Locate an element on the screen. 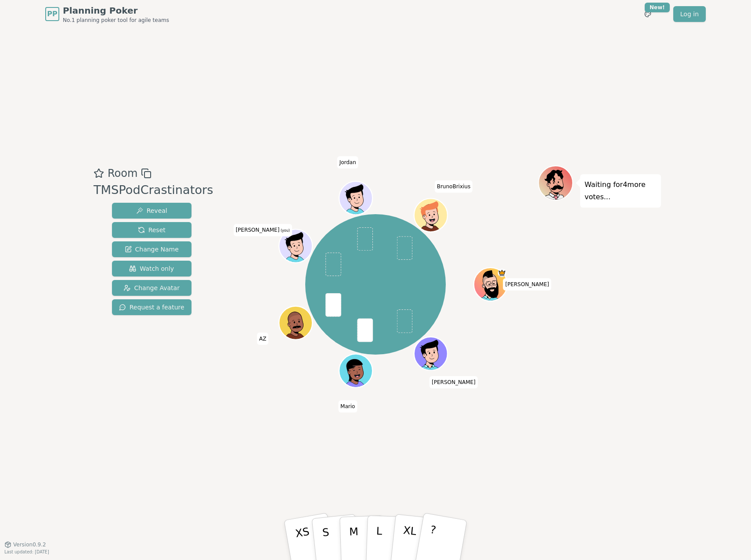  a: PPPlanning PokerNo.1 planning poker tool for agile teams is located at coordinates (107, 14).